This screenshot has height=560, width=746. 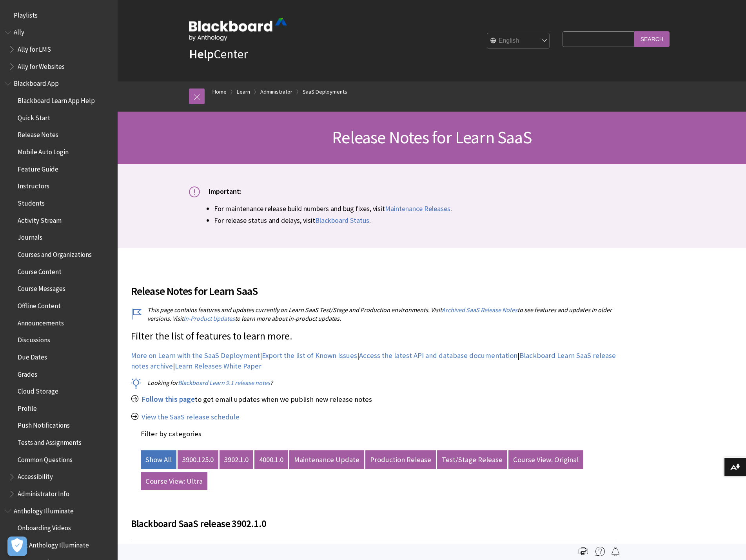 I want to click on span: Blackboard Learn App Help, so click(x=56, y=99).